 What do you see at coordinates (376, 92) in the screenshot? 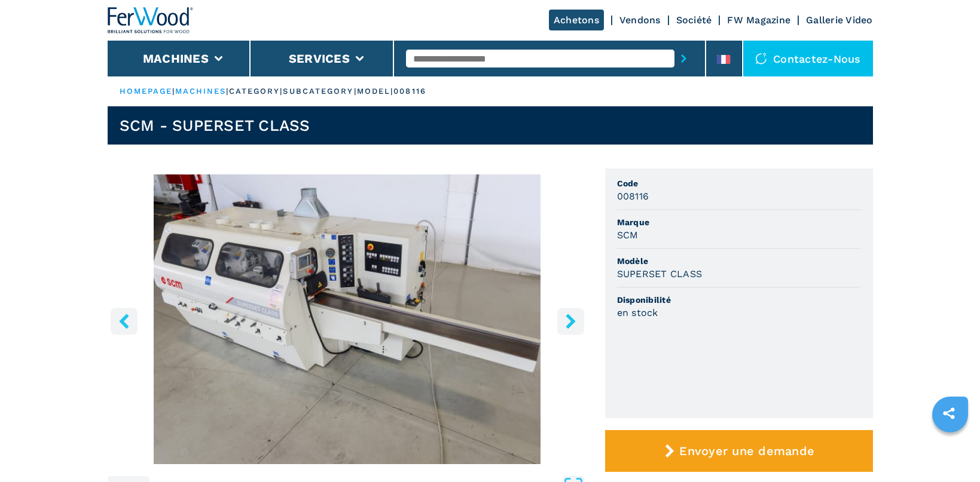
I see `p: model |` at bounding box center [376, 92].